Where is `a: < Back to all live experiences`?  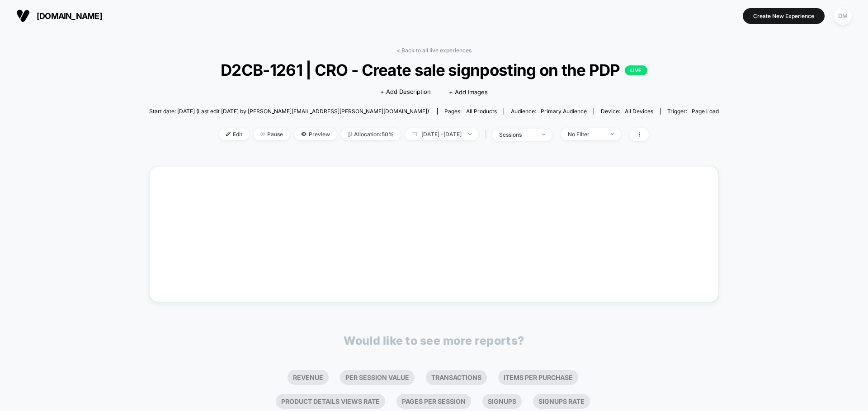
a: < Back to all live experiences is located at coordinates (434, 50).